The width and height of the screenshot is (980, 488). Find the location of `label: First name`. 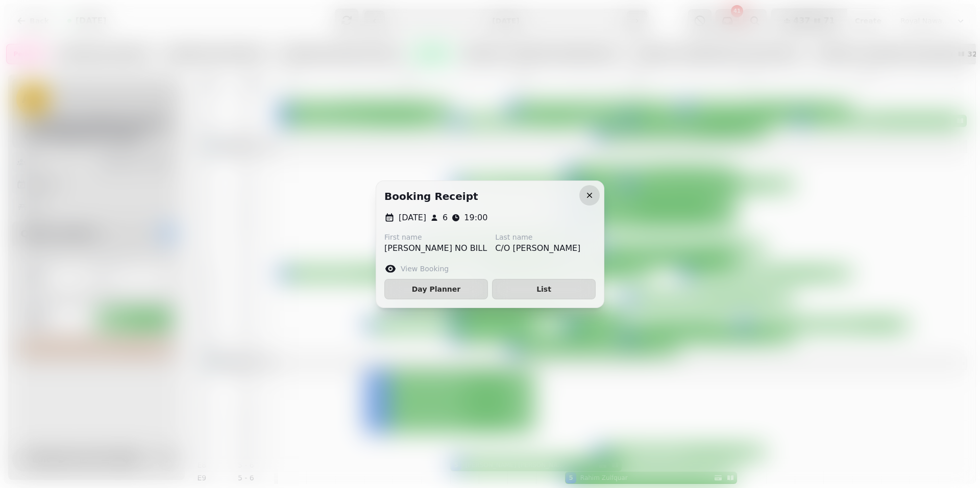

label: First name is located at coordinates (435, 237).